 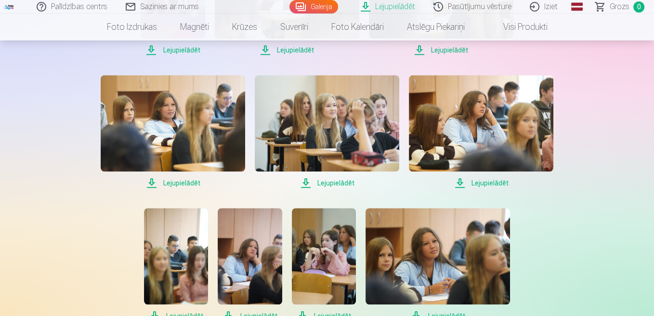 I want to click on img: /fa1, so click(x=9, y=7).